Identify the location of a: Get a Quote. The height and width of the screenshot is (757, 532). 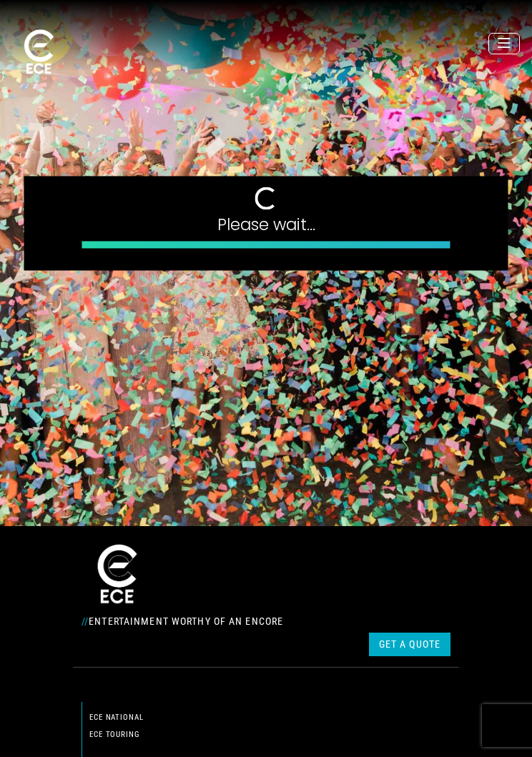
(410, 645).